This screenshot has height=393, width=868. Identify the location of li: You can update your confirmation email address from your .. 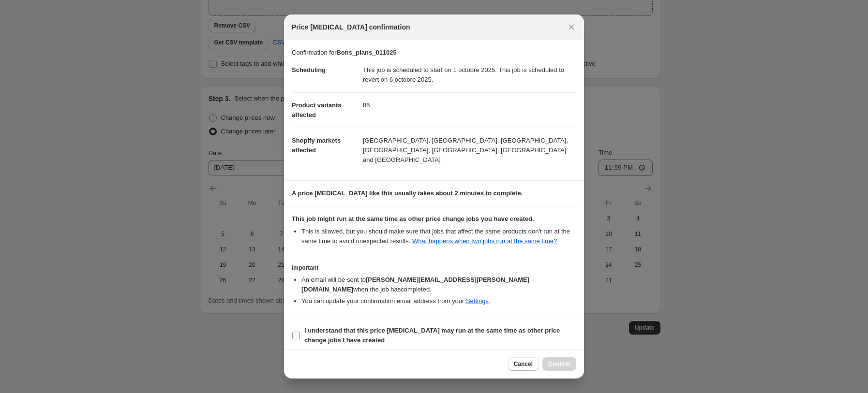
(439, 301).